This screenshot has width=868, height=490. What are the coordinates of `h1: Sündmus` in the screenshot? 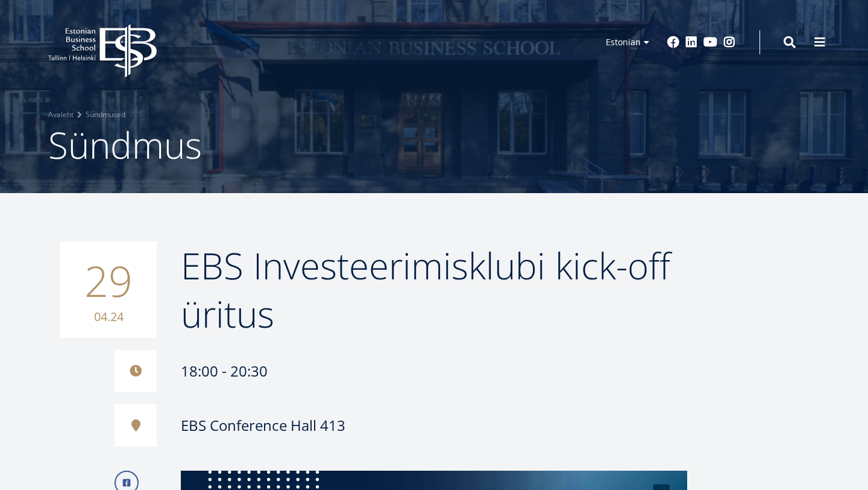 It's located at (434, 145).